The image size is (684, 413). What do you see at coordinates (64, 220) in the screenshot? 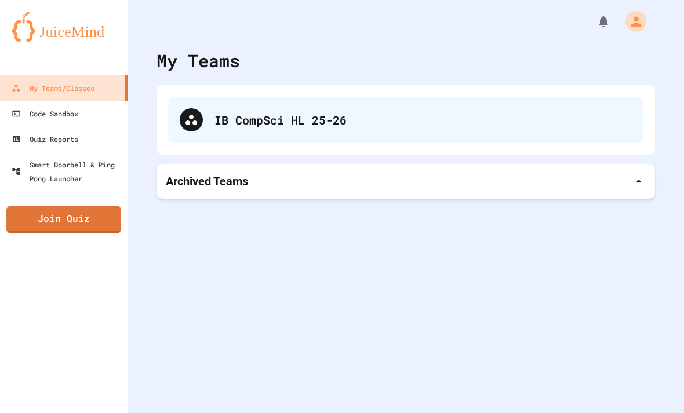
I see `a: Join Quiz` at bounding box center [64, 220].